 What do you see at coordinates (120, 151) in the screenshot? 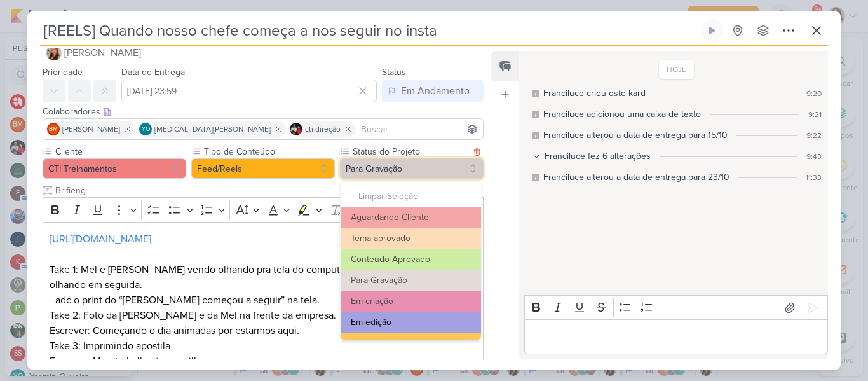
I see `label: Cliente` at bounding box center [120, 151].